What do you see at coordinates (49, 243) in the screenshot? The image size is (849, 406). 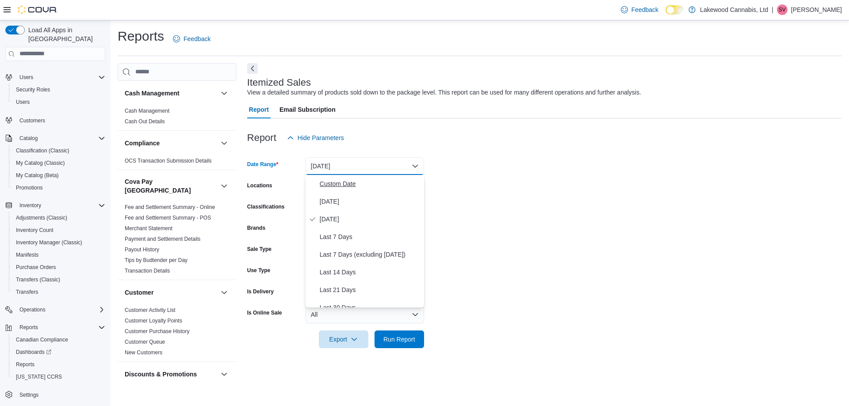 I see `span: Inventory Manager (Classic)` at bounding box center [49, 243].